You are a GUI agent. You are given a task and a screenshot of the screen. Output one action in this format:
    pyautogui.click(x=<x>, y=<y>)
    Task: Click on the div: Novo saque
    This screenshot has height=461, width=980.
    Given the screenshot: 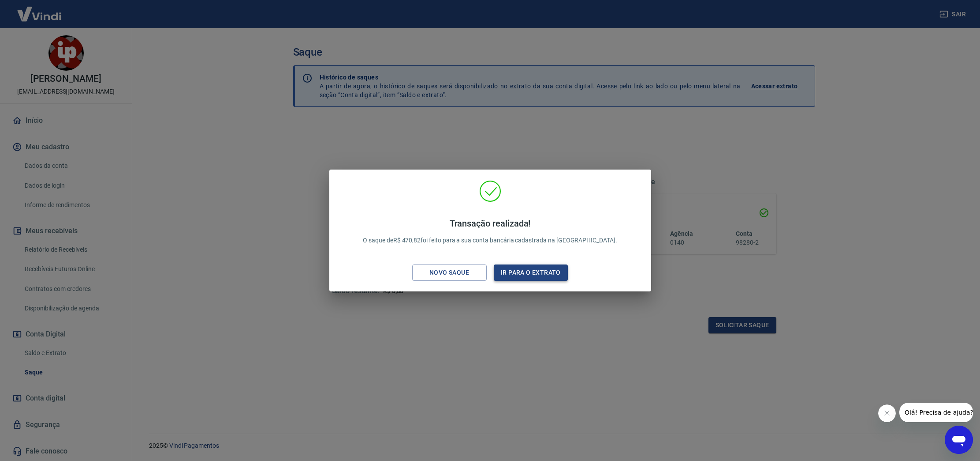 What is the action you would take?
    pyautogui.click(x=449, y=272)
    